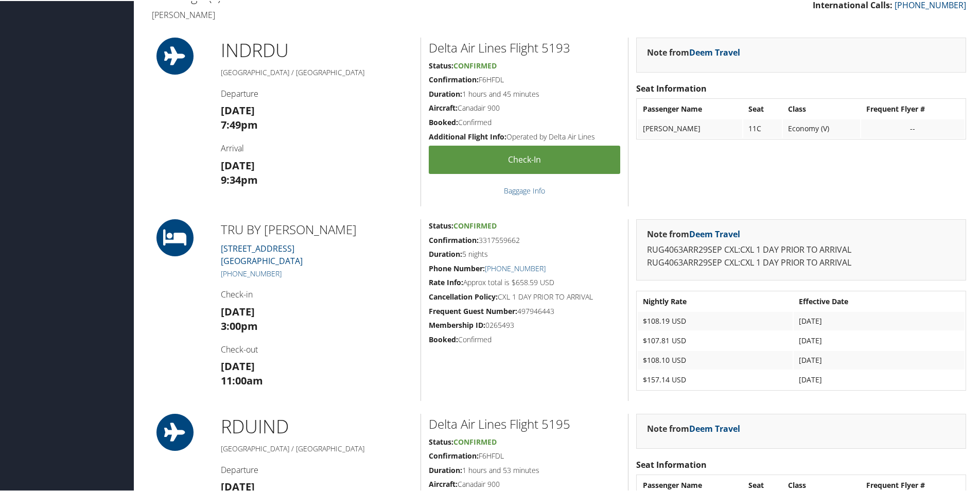 This screenshot has height=491, width=980. I want to click on td: $108.10 USD, so click(715, 360).